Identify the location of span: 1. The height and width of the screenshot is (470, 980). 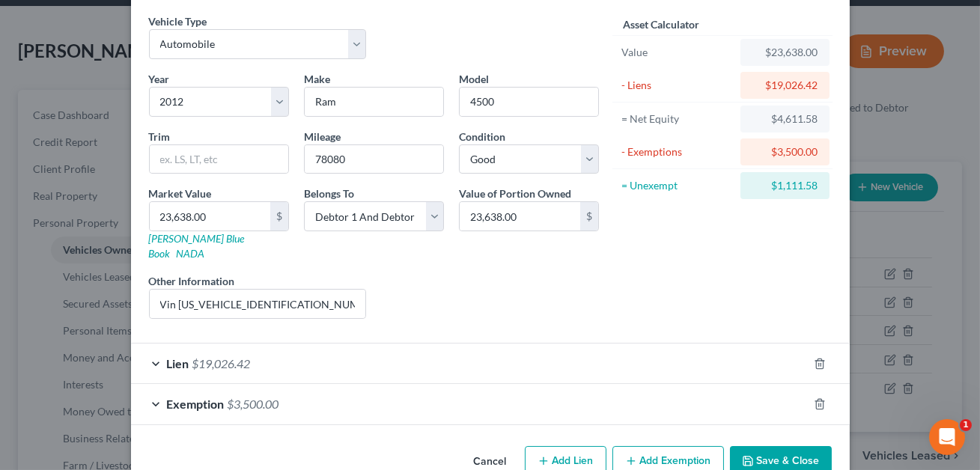
(966, 424).